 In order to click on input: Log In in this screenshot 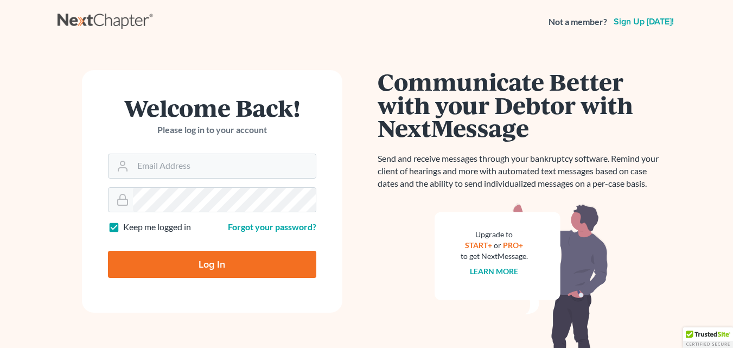, I will do `click(212, 264)`.